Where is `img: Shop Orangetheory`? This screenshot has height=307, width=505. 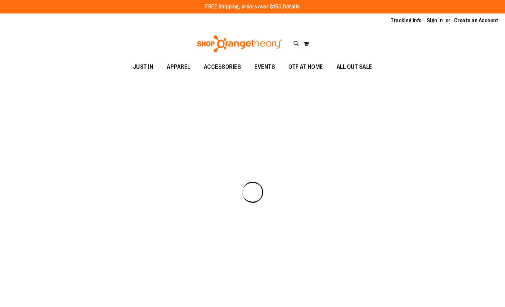
img: Shop Orangetheory is located at coordinates (240, 44).